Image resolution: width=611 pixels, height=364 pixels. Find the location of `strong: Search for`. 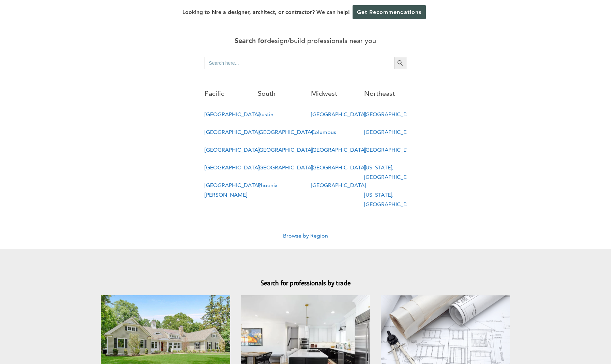

strong: Search for is located at coordinates (251, 41).